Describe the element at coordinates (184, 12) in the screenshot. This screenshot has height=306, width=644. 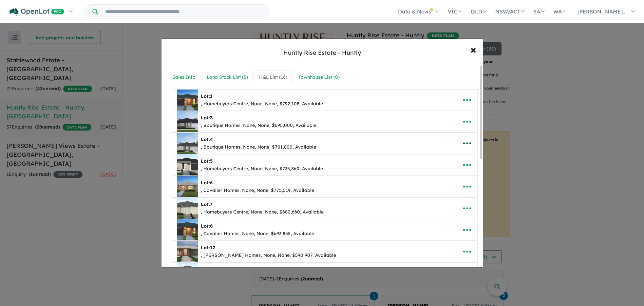
I see `input: Try estate name, suburb, builder or developer` at that location.